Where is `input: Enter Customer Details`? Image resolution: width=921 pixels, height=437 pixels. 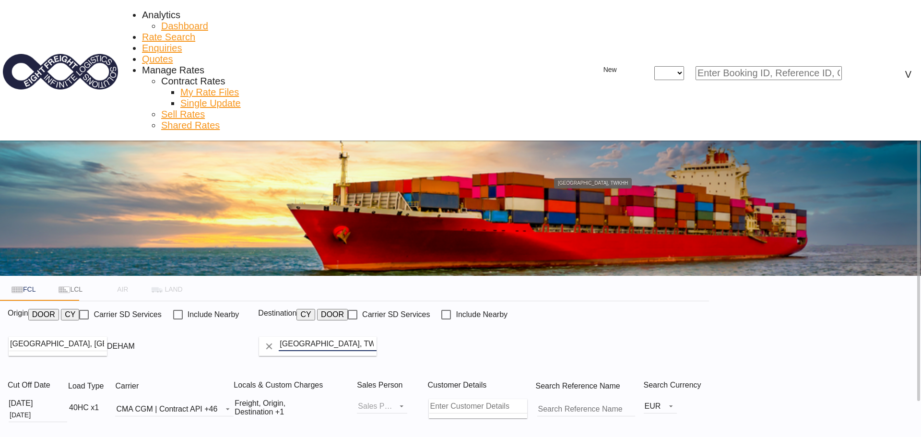 input: Enter Customer Details is located at coordinates (478, 406).